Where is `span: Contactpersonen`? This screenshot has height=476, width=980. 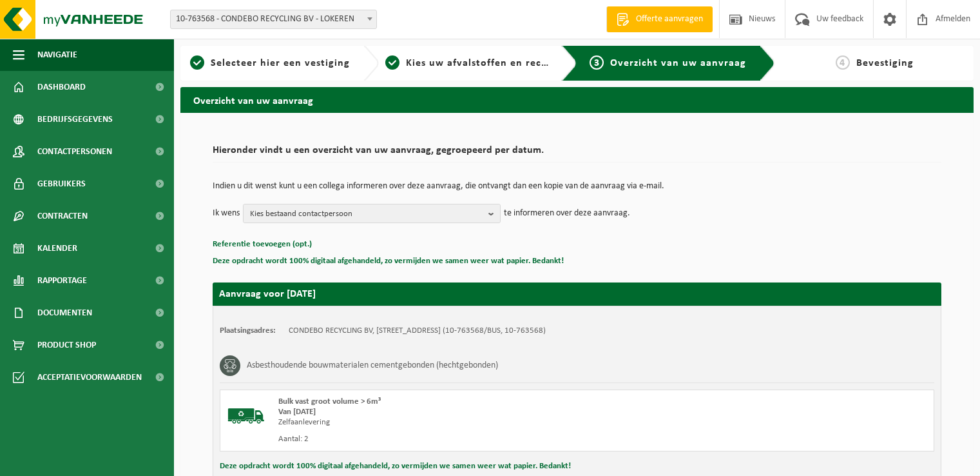 span: Contactpersonen is located at coordinates (75, 151).